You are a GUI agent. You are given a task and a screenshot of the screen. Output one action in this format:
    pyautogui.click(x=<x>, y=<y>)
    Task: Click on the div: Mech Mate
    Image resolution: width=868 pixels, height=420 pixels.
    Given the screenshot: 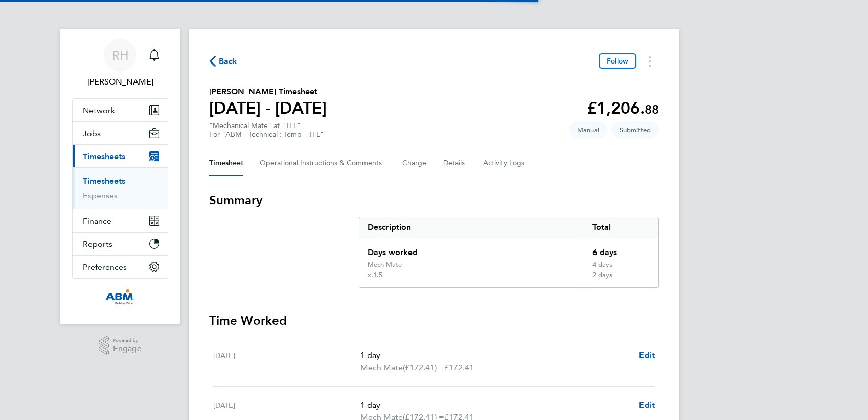 What is the action you would take?
    pyautogui.click(x=385, y=265)
    